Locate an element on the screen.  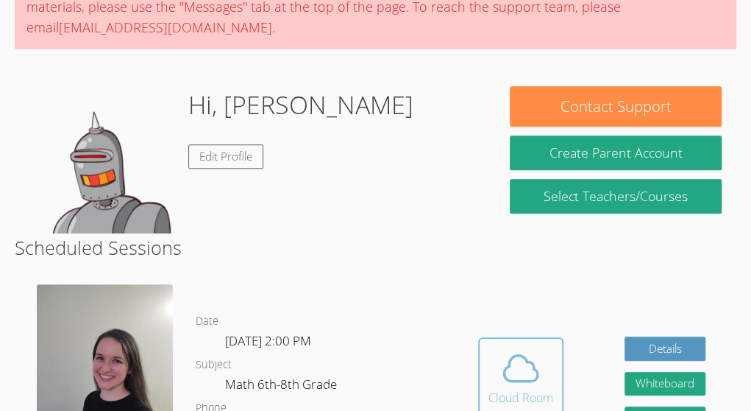
dt: Date is located at coordinates (206, 321).